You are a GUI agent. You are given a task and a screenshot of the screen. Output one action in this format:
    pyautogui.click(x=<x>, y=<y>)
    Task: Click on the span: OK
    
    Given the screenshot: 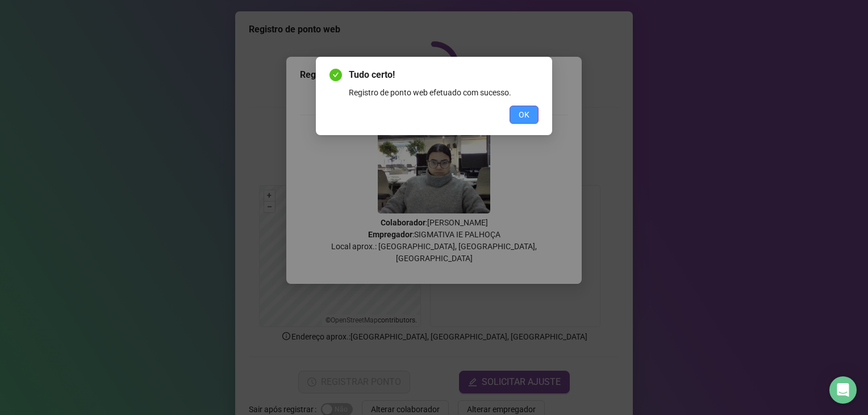 What is the action you would take?
    pyautogui.click(x=524, y=115)
    